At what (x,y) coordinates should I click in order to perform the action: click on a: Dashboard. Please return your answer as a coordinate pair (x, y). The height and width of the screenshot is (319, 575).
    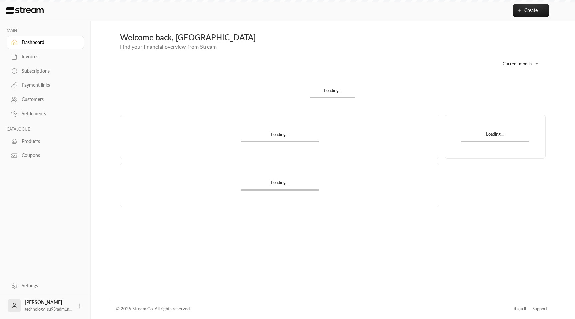
    Looking at the image, I should click on (45, 42).